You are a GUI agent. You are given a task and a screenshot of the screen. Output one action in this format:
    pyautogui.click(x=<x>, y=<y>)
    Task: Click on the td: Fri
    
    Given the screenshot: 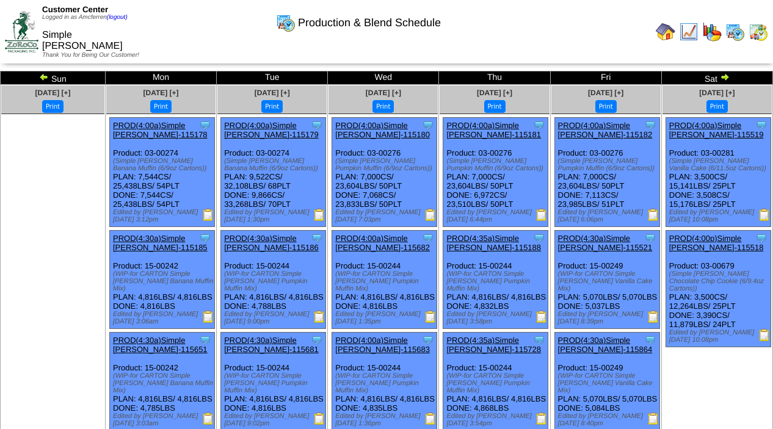 What is the action you would take?
    pyautogui.click(x=605, y=78)
    